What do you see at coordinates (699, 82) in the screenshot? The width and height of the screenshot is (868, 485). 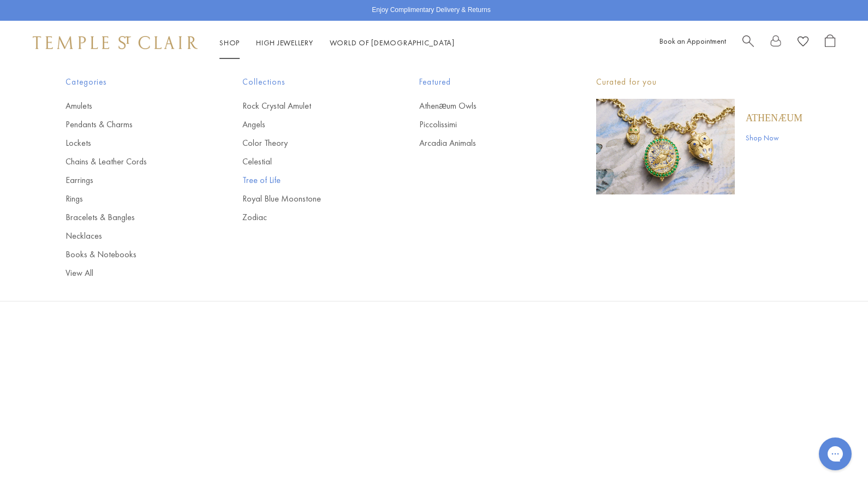 I see `p: Curated for you` at bounding box center [699, 82].